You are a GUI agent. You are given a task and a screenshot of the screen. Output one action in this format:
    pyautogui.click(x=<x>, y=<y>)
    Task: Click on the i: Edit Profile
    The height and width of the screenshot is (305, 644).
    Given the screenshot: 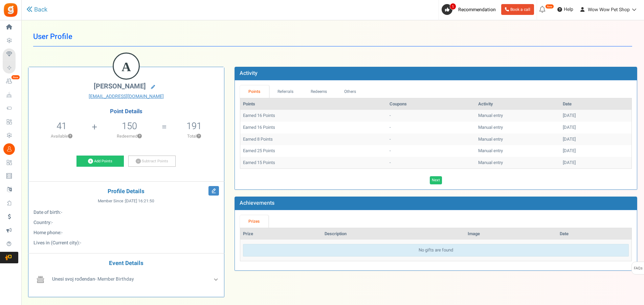 What is the action you would take?
    pyautogui.click(x=213, y=190)
    